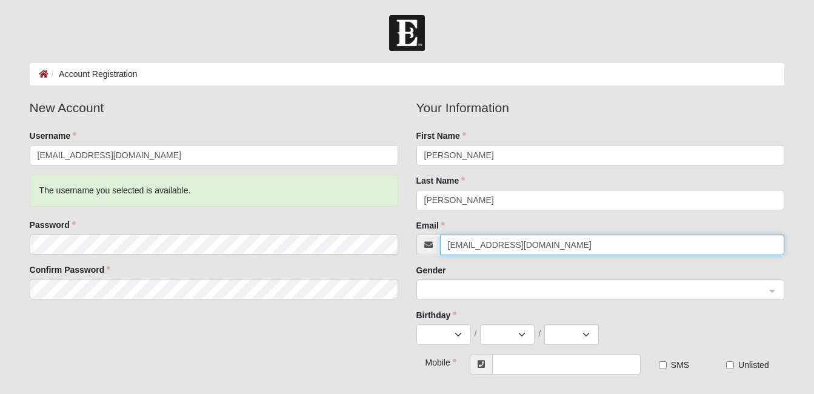  What do you see at coordinates (53, 136) in the screenshot?
I see `label: Username` at bounding box center [53, 136].